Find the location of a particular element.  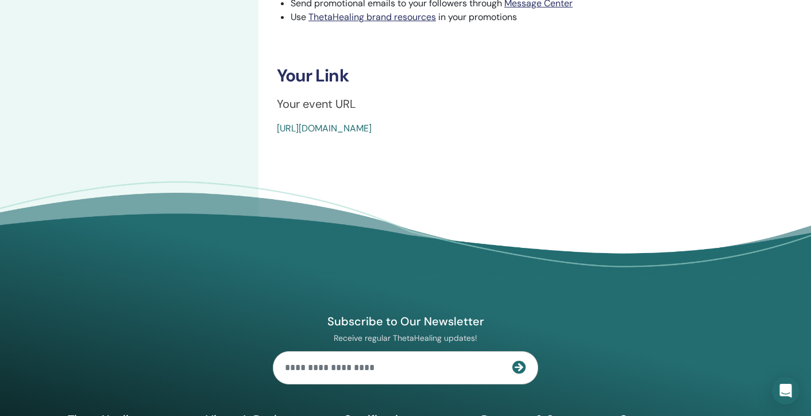

h4: Subscribe to Our Newsletter is located at coordinates (405, 322).